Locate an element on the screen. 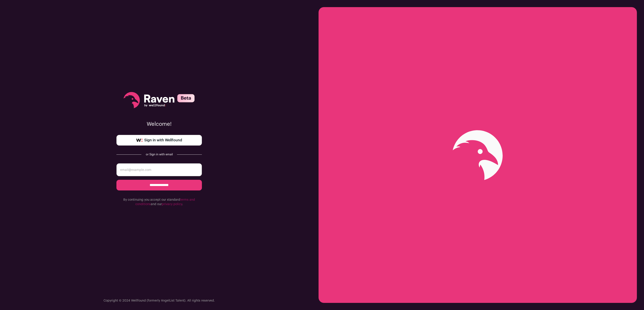  p: Copyright © 2024 Wellfound (formerly AngelList Talent). All rights reserved. is located at coordinates (159, 301).